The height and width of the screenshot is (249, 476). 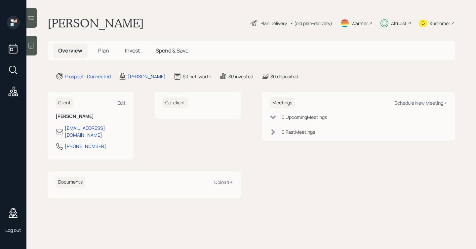 What do you see at coordinates (197, 76) in the screenshot?
I see `div: $0 net-worth` at bounding box center [197, 76].